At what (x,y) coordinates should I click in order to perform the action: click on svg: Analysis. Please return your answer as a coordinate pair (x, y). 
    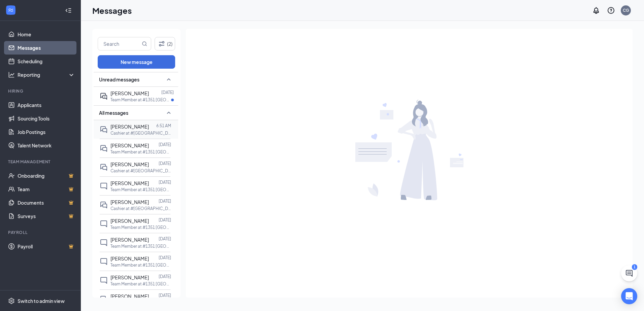
    Looking at the image, I should click on (12, 75).